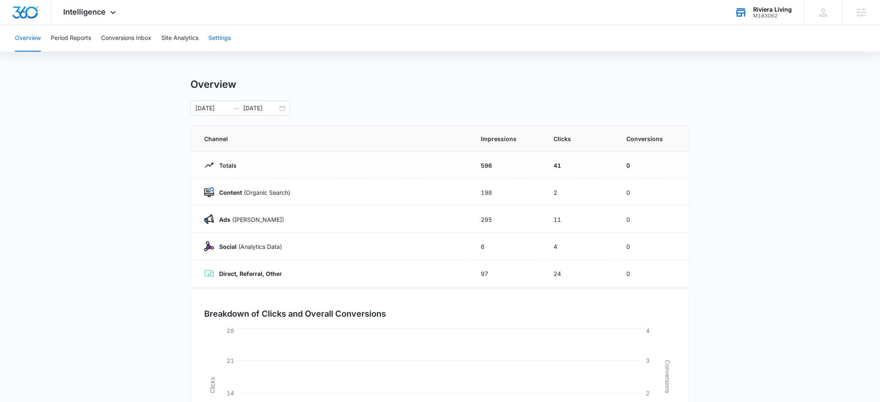  I want to click on img: Ads, so click(209, 219).